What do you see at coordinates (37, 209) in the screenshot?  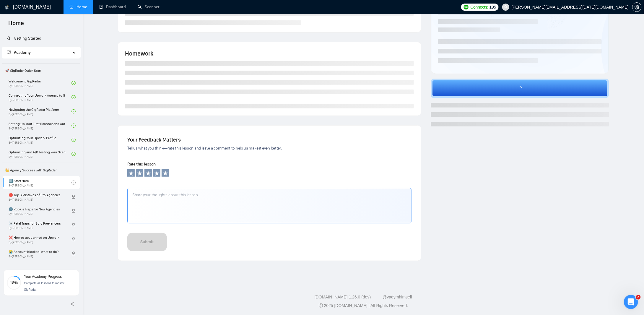 I see `span: 🌚 Rookie Traps for New Agencies` at bounding box center [37, 209].